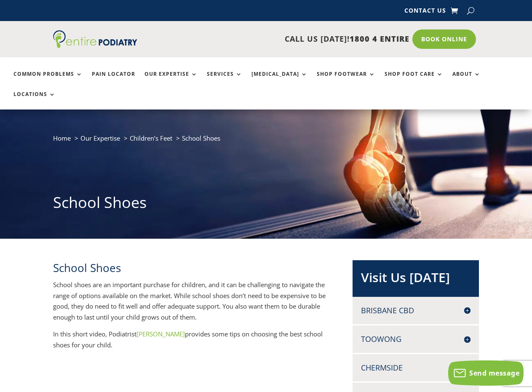 The width and height of the screenshot is (532, 392). Describe the element at coordinates (191, 304) in the screenshot. I see `p: School shoes are an important purchase for children, and it can be challenging to navigate the ra...` at that location.